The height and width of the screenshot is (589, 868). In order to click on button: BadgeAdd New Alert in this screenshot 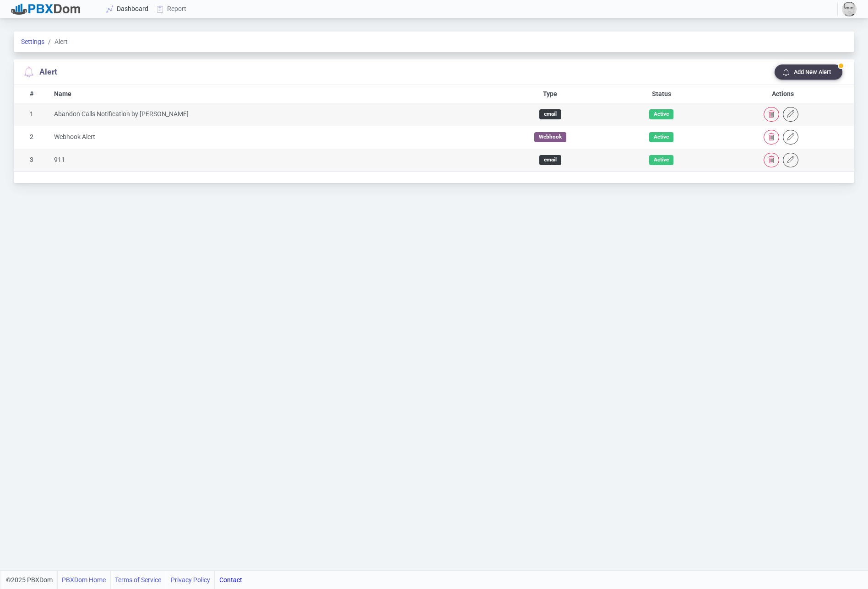, I will do `click(808, 72)`.